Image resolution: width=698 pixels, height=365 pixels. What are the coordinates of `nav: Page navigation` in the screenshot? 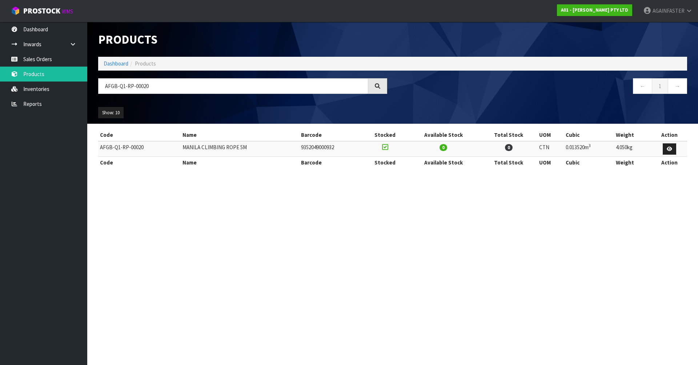 It's located at (543, 87).